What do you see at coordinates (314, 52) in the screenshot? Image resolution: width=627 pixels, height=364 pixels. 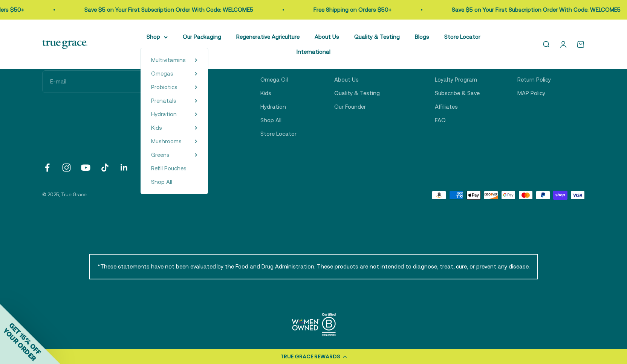 I see `a: International` at bounding box center [314, 52].